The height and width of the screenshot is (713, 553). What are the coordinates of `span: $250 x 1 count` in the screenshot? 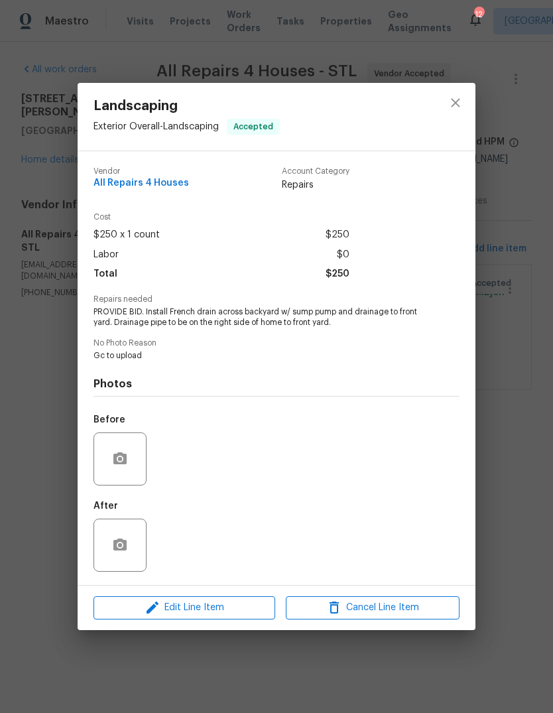 It's located at (127, 235).